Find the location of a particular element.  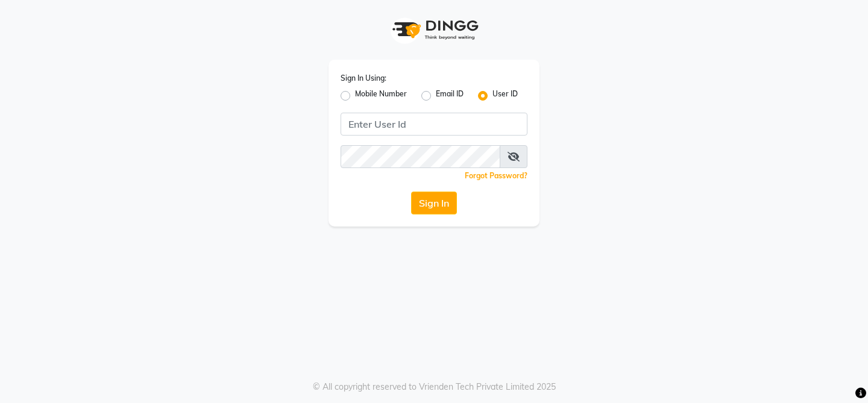

img: logo1.svg is located at coordinates (434, 29).